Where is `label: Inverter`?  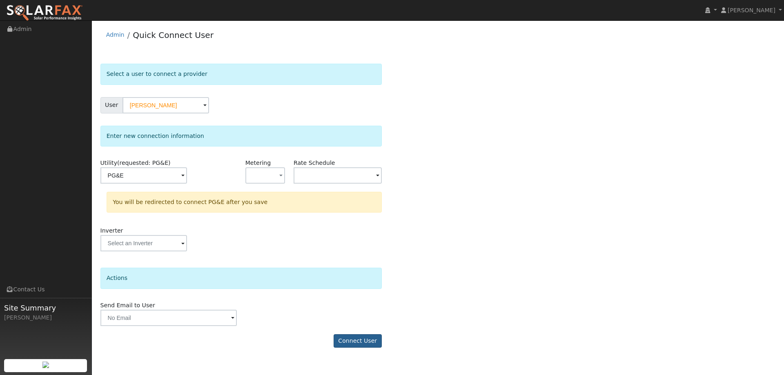 label: Inverter is located at coordinates (112, 231).